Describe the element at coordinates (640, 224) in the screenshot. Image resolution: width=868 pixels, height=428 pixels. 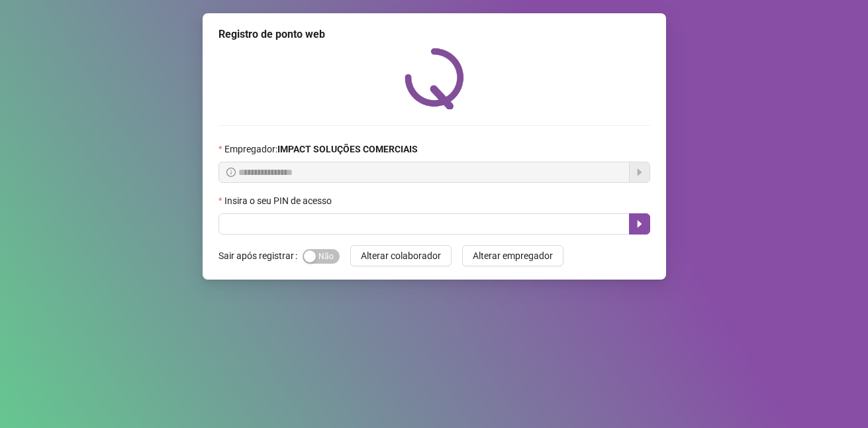
I see `span: caret-right` at that location.